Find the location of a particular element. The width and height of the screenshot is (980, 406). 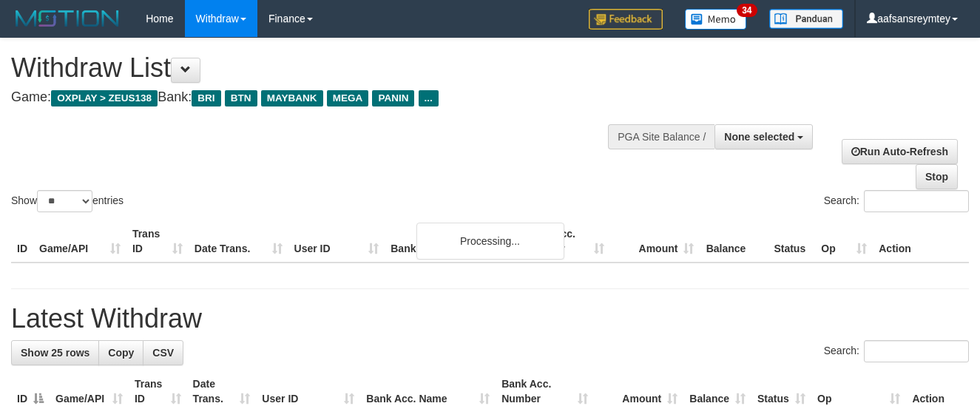

span: Copy is located at coordinates (121, 353).